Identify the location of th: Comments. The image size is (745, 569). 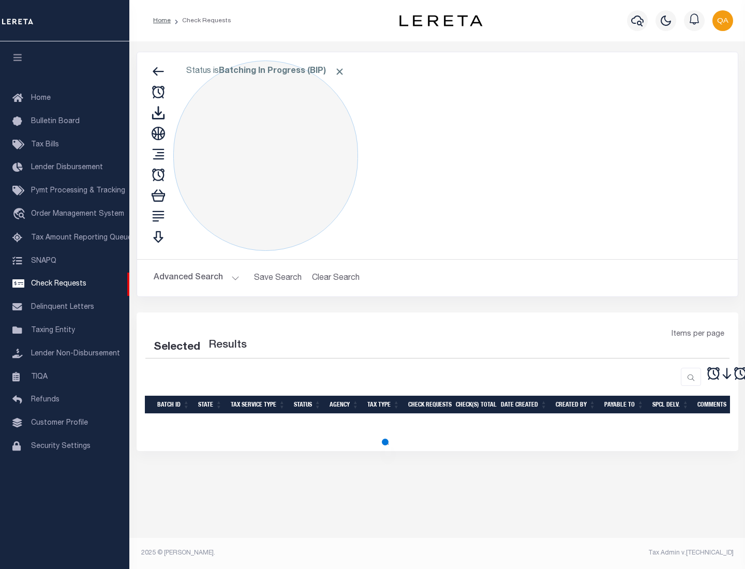
(717, 405).